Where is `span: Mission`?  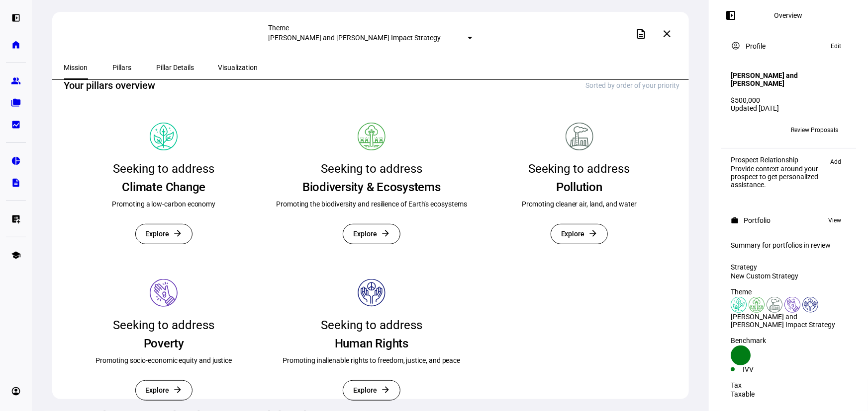
span: Mission is located at coordinates (76, 68).